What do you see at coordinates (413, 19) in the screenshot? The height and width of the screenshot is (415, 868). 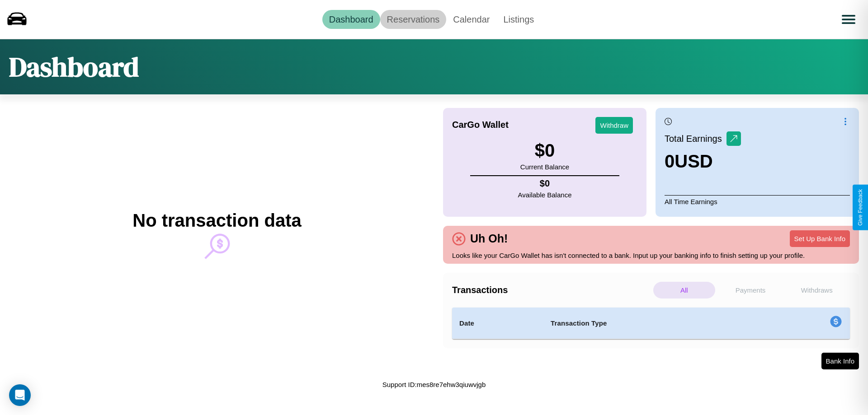 I see `a: Reservations` at bounding box center [413, 19].